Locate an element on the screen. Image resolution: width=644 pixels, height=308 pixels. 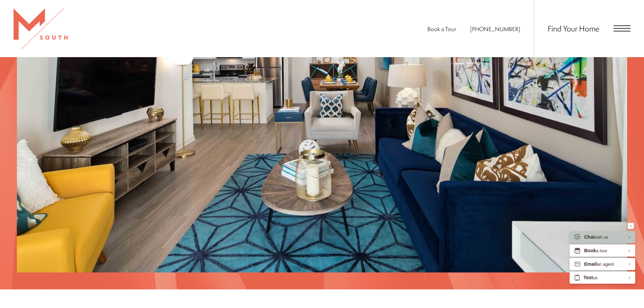
a: Book a Tour is located at coordinates (441, 29).